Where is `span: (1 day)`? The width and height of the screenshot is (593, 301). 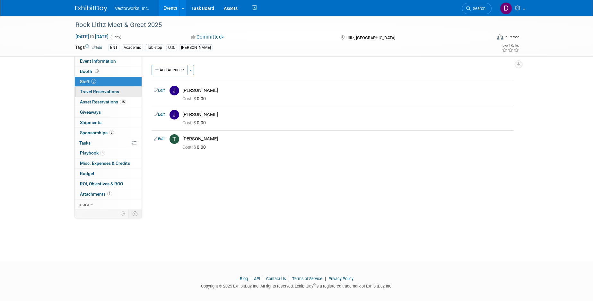 span: (1 day) is located at coordinates (115, 37).